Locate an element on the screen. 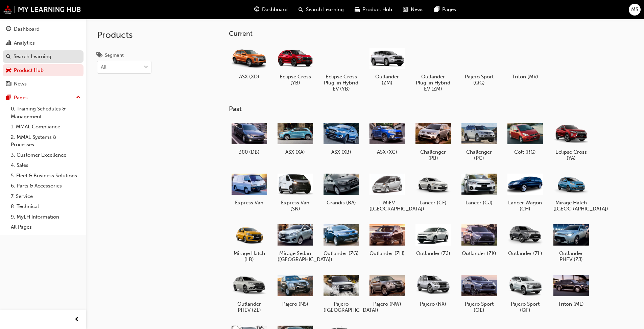 The height and width of the screenshot is (329, 644). a: mmal is located at coordinates (42, 10).